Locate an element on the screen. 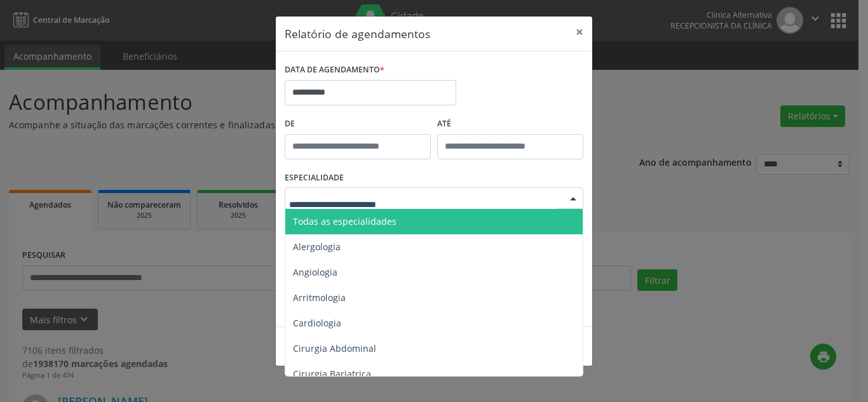 This screenshot has width=868, height=402. label: ATÉ is located at coordinates (510, 124).